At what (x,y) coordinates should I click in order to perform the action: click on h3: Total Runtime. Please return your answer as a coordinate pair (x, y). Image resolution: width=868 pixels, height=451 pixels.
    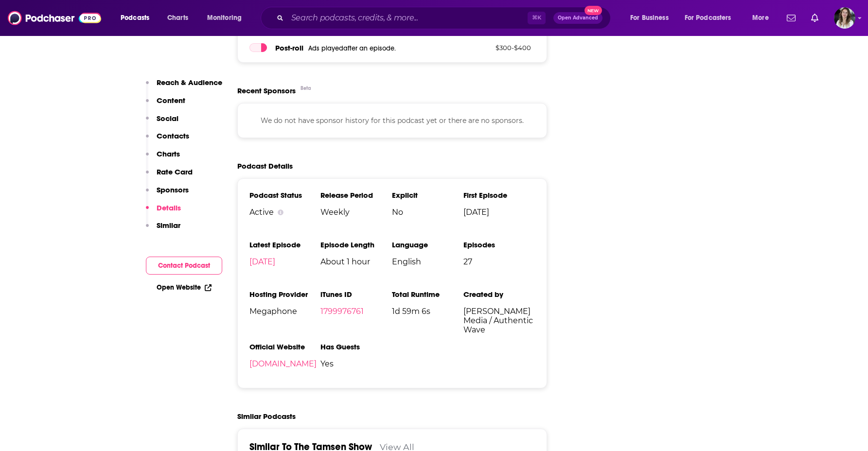
    Looking at the image, I should click on (428, 294).